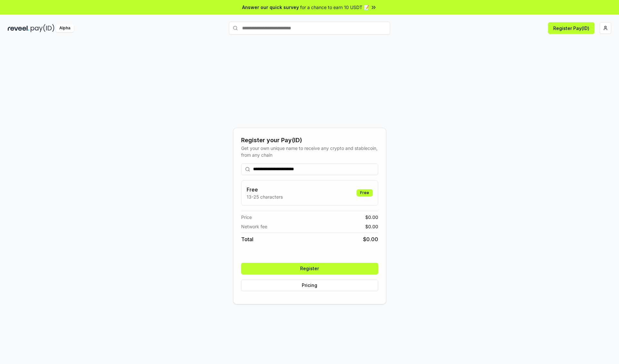 The height and width of the screenshot is (364, 619). Describe the element at coordinates (65, 28) in the screenshot. I see `div: Alpha` at that location.